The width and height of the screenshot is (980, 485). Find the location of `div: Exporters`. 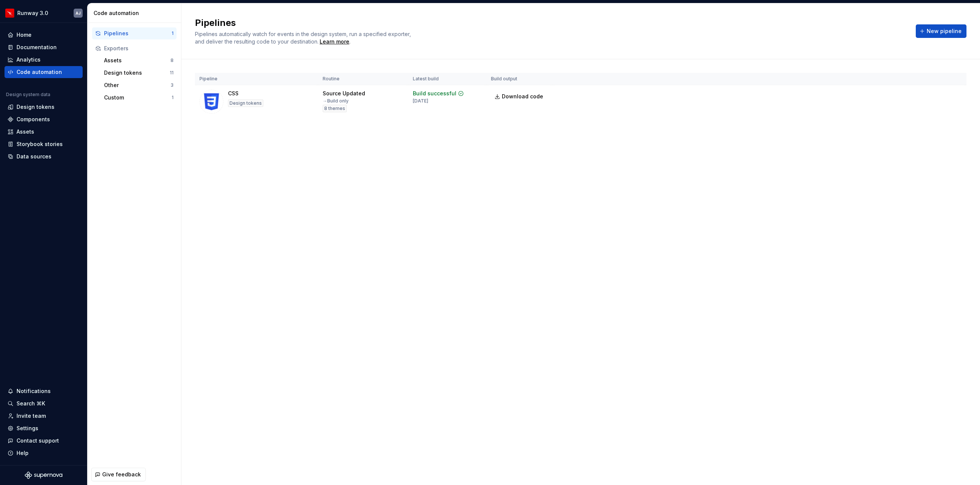

div: Exporters is located at coordinates (138, 48).